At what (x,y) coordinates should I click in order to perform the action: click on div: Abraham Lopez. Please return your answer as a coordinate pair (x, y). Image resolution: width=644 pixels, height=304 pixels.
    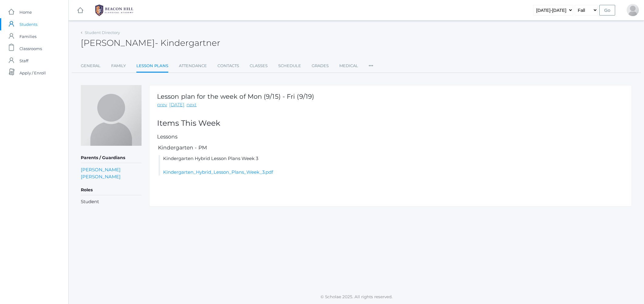
    Looking at the image, I should click on (632, 10).